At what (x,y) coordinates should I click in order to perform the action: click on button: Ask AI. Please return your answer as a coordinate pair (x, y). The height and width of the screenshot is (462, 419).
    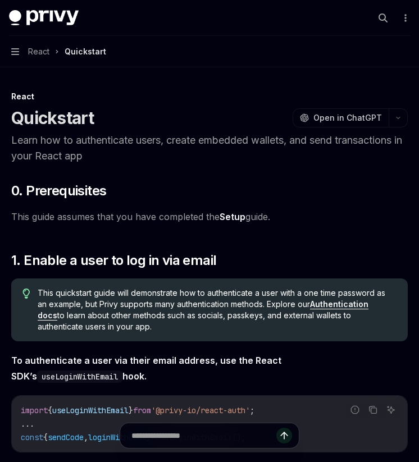
    Looking at the image, I should click on (390, 410).